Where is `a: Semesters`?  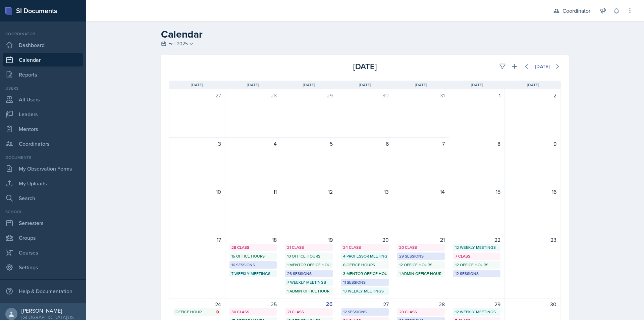
a: Semesters is located at coordinates (43, 223).